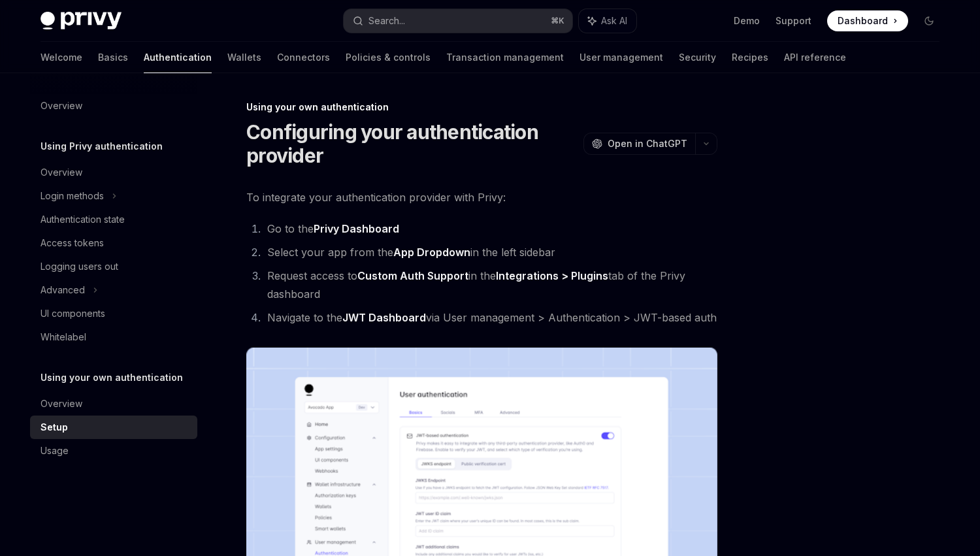  What do you see at coordinates (178, 58) in the screenshot?
I see `a: Authentication` at bounding box center [178, 58].